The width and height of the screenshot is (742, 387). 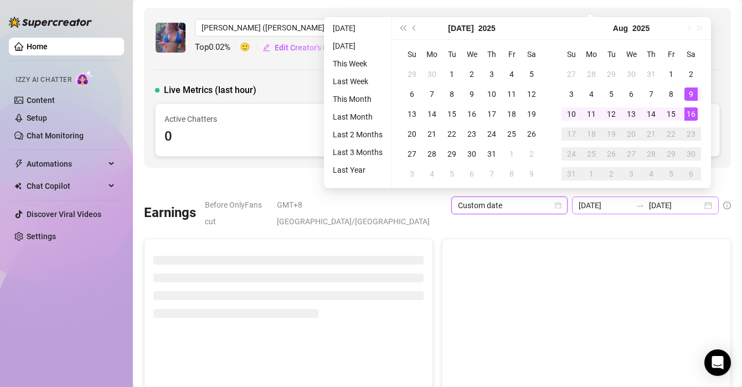 I want to click on div: 22, so click(x=452, y=134).